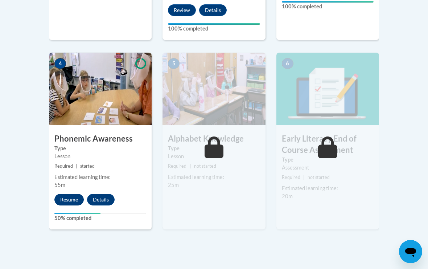 This screenshot has height=269, width=428. What do you see at coordinates (60, 63) in the screenshot?
I see `span: 4` at bounding box center [60, 63].